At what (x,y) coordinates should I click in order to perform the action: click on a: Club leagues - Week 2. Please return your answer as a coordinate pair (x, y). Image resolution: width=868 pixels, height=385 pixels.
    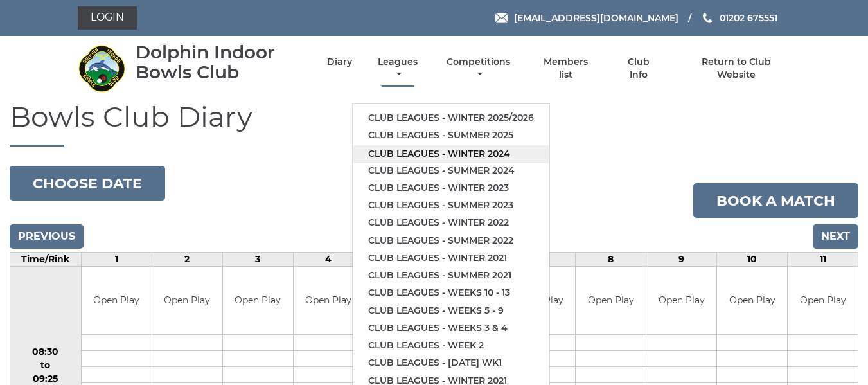
    Looking at the image, I should click on (451, 345).